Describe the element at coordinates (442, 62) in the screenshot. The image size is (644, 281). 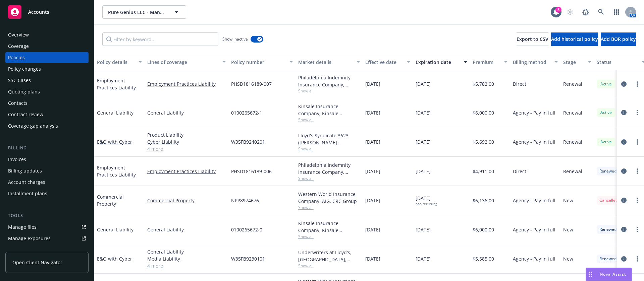
I see `button: Expiration date` at that location.